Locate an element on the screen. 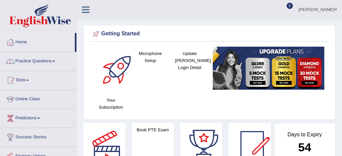  b: 54 is located at coordinates (304, 147).